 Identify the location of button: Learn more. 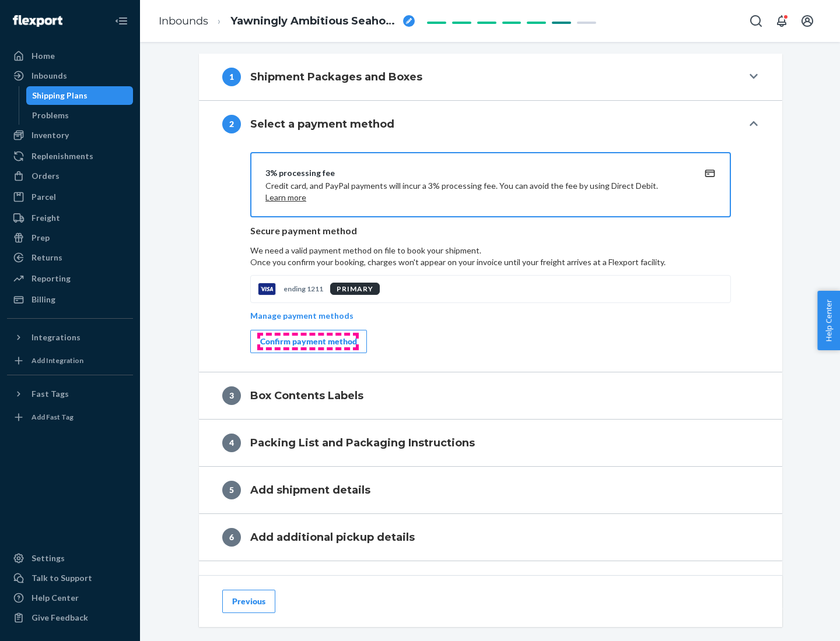
(286, 197).